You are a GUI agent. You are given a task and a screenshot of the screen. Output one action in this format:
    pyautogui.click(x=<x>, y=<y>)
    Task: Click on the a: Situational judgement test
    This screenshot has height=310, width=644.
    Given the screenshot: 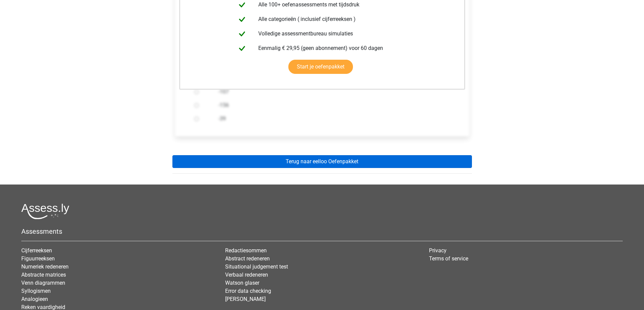 What is the action you would take?
    pyautogui.click(x=257, y=267)
    